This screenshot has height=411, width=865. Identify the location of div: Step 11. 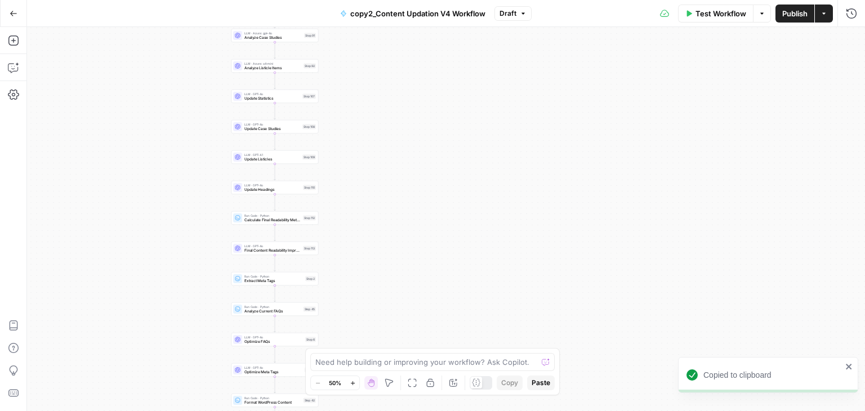
(310, 370).